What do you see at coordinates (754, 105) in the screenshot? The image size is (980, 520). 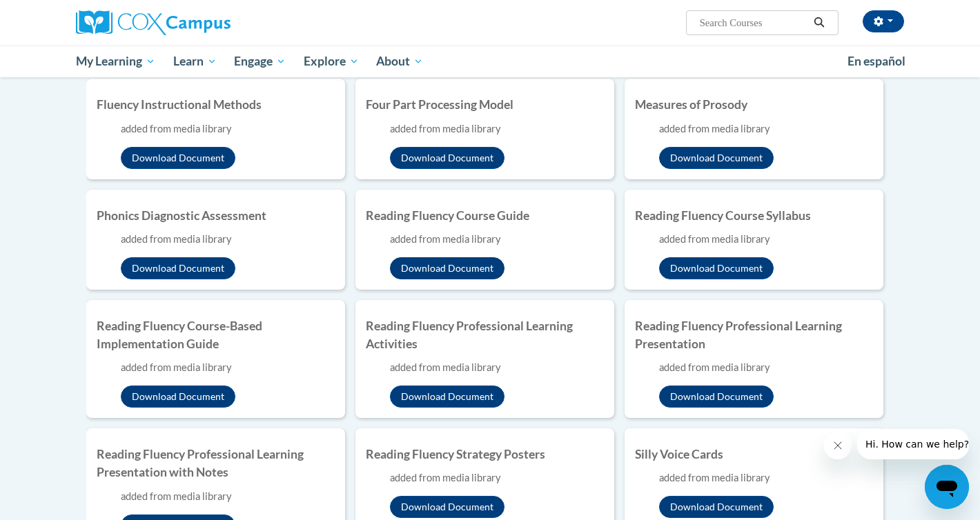 I see `h4: Measures of Prosody` at bounding box center [754, 105].